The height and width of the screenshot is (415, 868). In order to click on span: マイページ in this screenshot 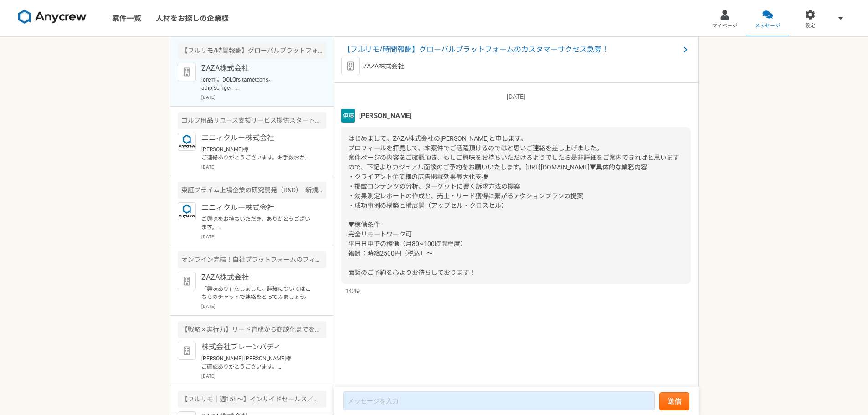, I will do `click(725, 26)`.